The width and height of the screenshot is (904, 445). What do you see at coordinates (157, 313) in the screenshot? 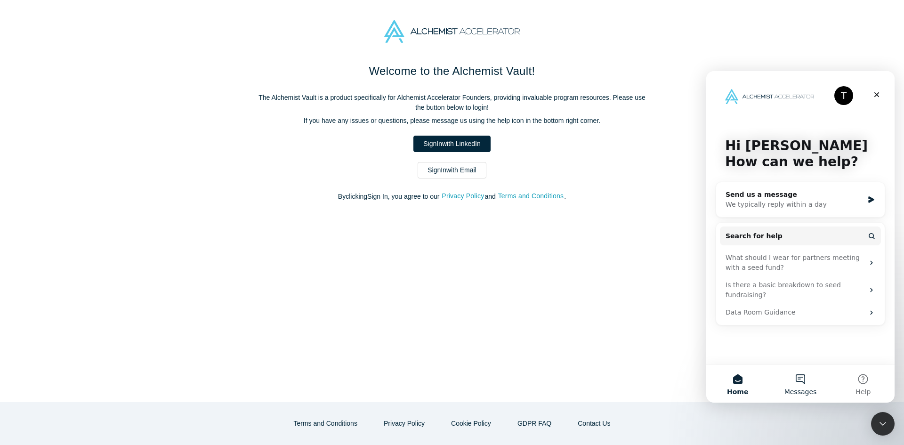
I see `button: Help` at bounding box center [157, 313].